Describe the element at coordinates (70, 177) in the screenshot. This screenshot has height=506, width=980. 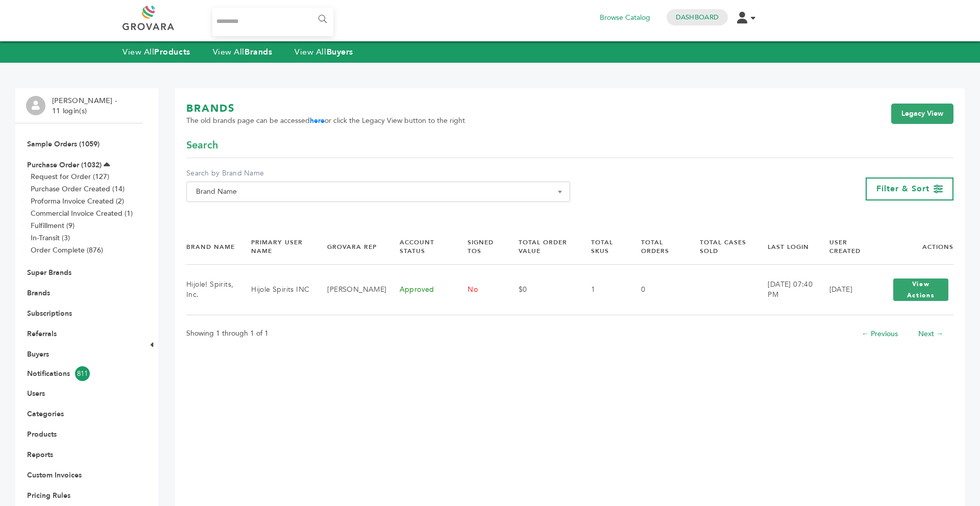
I see `a: Request for Order (127)` at that location.